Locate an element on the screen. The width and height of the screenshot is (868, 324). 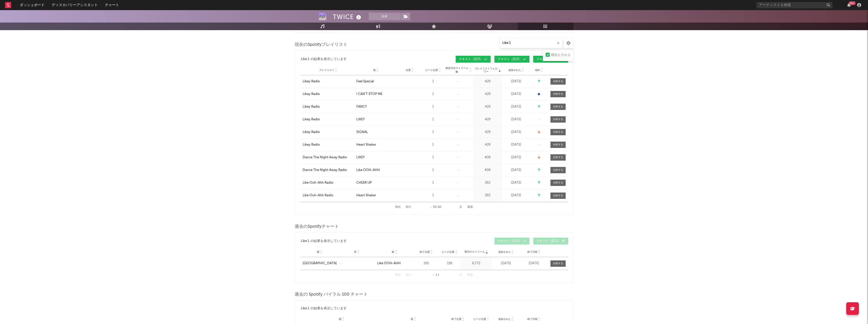
button: 前の is located at coordinates (409, 275).